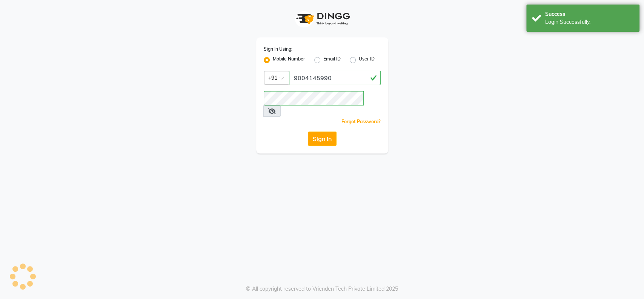 The height and width of the screenshot is (299, 644). What do you see at coordinates (289, 60) in the screenshot?
I see `label: Mobile Number` at bounding box center [289, 60].